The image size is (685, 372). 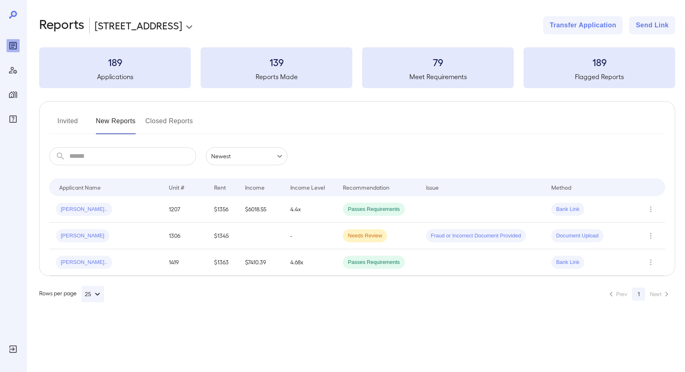 I want to click on button: Transfer Application, so click(x=583, y=25).